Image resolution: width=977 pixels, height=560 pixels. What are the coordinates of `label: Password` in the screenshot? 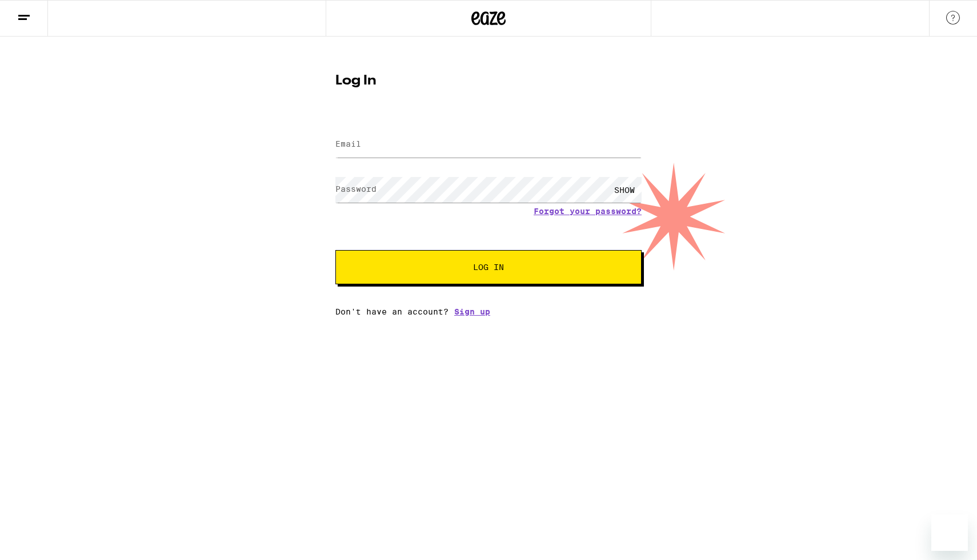 It's located at (356, 189).